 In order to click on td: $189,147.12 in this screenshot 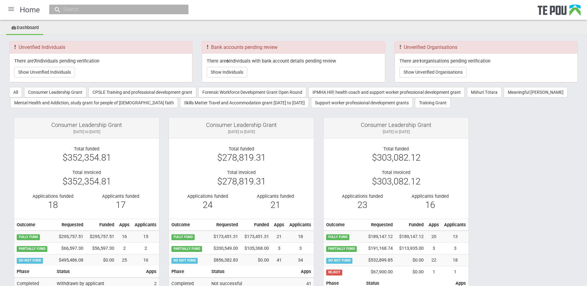, I will do `click(379, 236)`.